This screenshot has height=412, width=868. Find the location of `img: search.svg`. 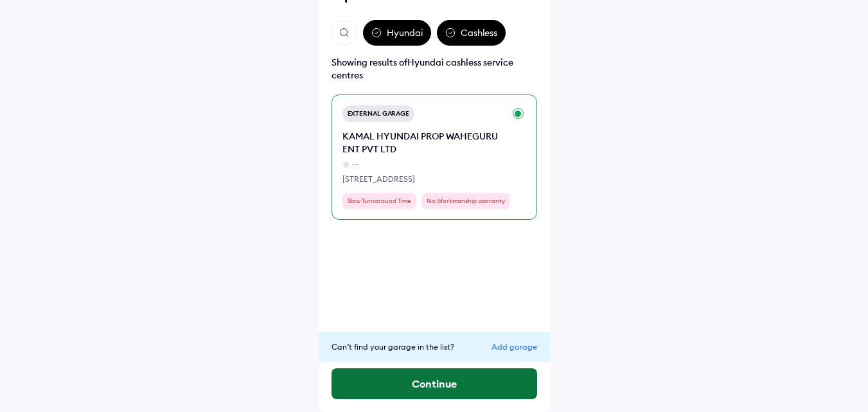

img: search.svg is located at coordinates (344, 33).